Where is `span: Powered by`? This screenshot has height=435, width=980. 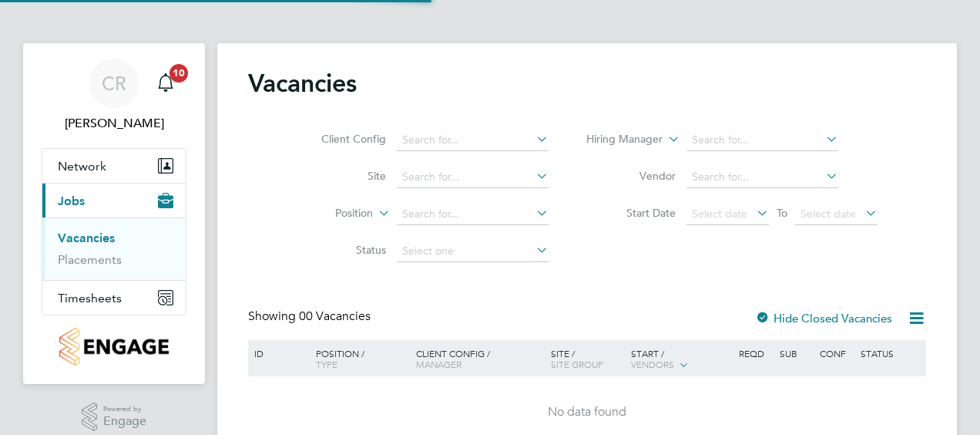
span: Powered by is located at coordinates (125, 408).